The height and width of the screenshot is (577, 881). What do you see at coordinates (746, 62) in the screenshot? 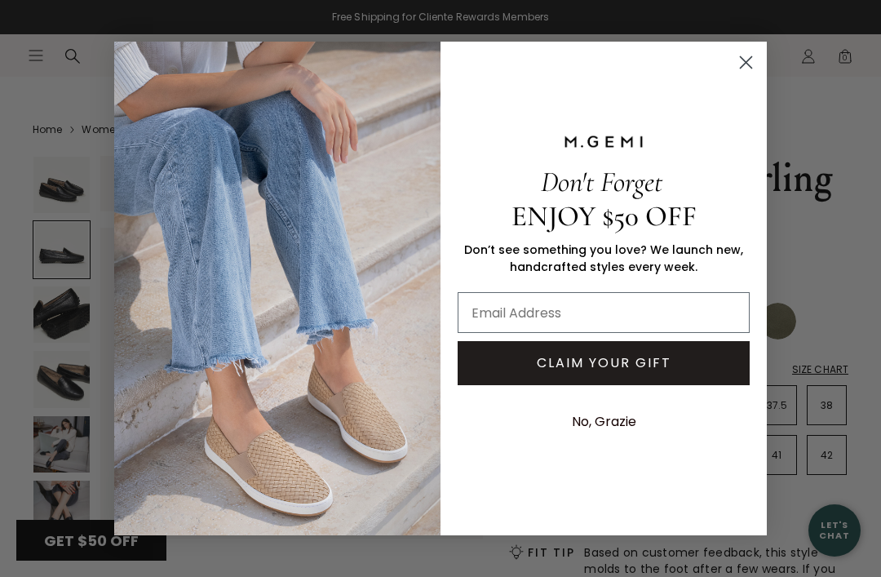
I see `button: Close dialog` at bounding box center [746, 62].